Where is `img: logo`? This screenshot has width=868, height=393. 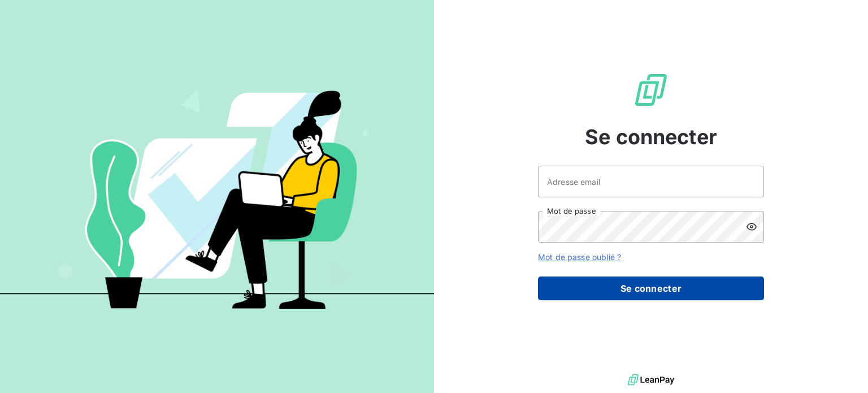
img: logo is located at coordinates (651, 380).